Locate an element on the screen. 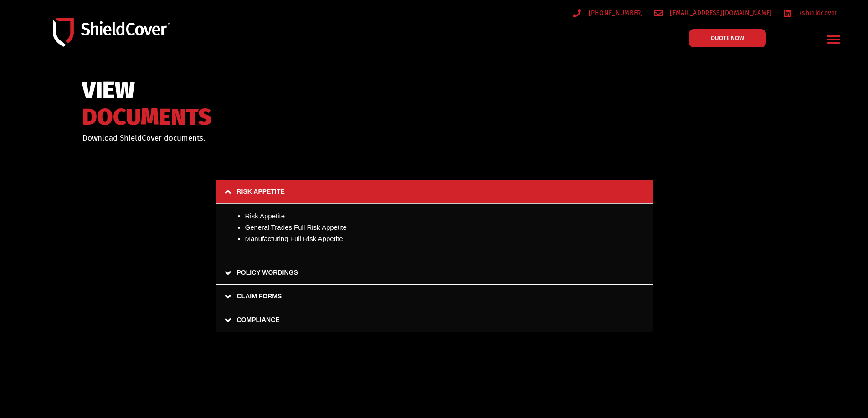 Image resolution: width=868 pixels, height=418 pixels. span: VIEW is located at coordinates (147, 90).